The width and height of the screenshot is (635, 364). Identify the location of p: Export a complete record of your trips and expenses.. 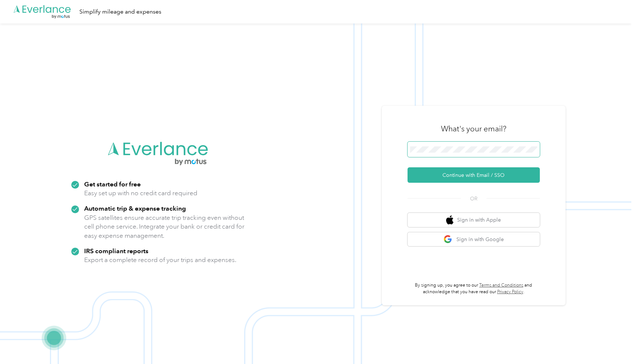
(160, 260).